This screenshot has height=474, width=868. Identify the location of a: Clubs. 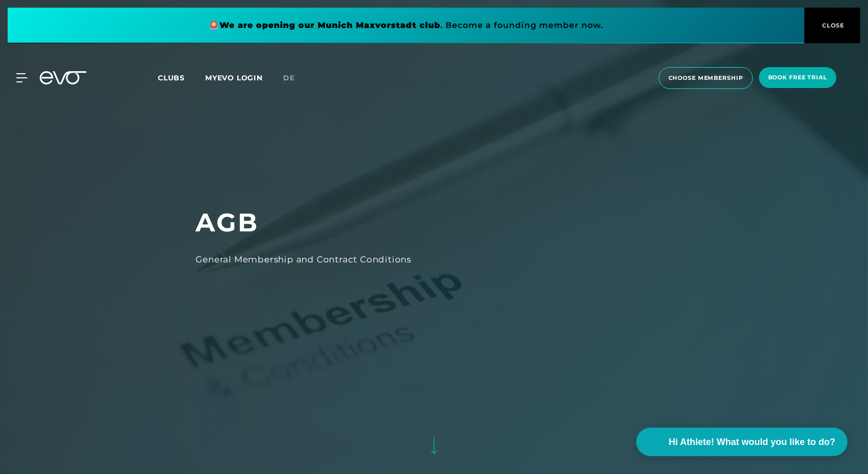
(181, 77).